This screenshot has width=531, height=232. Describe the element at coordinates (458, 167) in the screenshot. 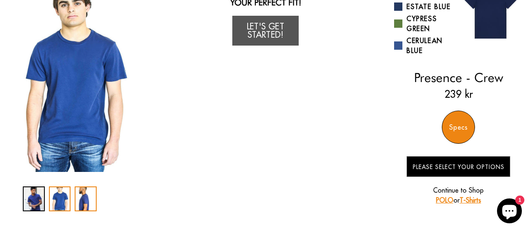

I see `span: Please Select Your Options` at that location.